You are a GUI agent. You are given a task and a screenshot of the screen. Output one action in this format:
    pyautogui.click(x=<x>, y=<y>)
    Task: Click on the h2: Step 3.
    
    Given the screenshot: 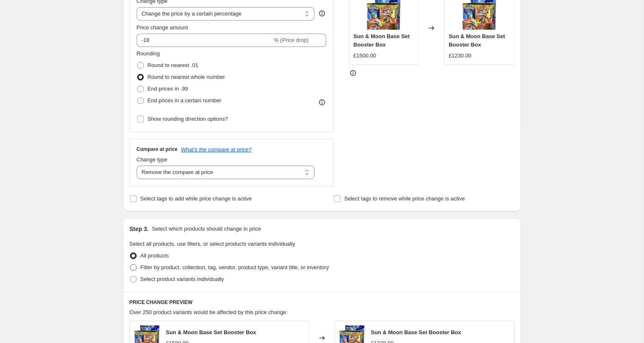 What is the action you would take?
    pyautogui.click(x=139, y=229)
    